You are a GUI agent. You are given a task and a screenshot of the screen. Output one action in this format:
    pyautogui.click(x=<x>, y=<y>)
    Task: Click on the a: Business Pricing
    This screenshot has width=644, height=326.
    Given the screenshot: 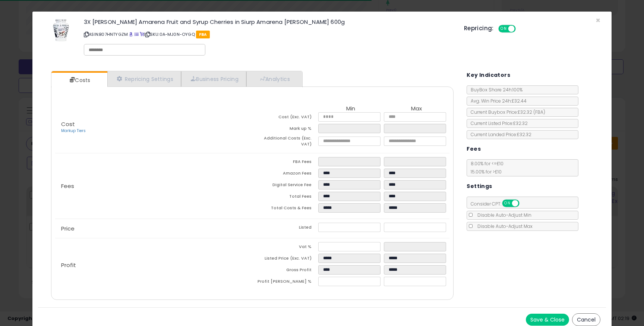 What is the action you would take?
    pyautogui.click(x=213, y=79)
    